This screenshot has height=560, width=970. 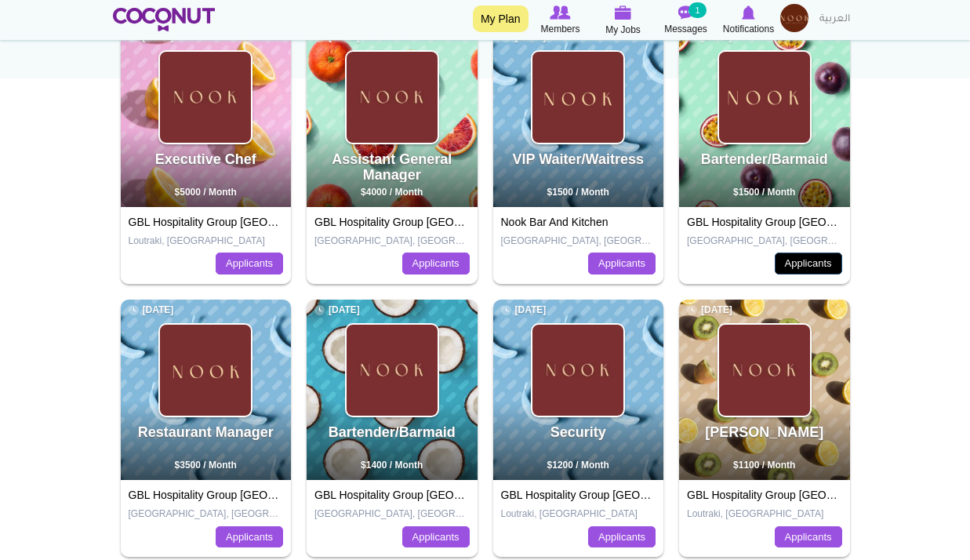 What do you see at coordinates (205, 192) in the screenshot?
I see `span: $5000 / Month` at bounding box center [205, 192].